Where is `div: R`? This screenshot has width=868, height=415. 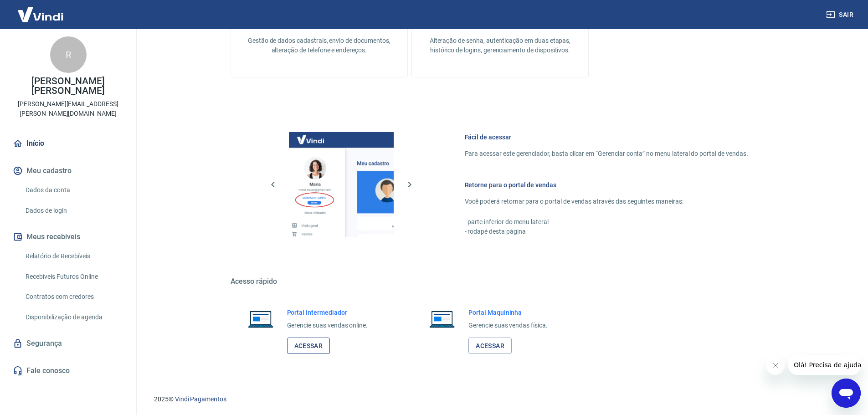 div: R is located at coordinates (68, 55).